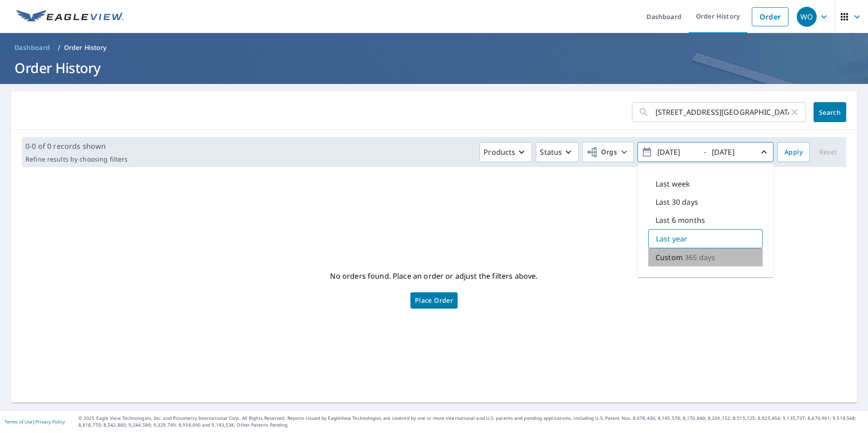 The height and width of the screenshot is (433, 868). I want to click on p: Last year, so click(672, 239).